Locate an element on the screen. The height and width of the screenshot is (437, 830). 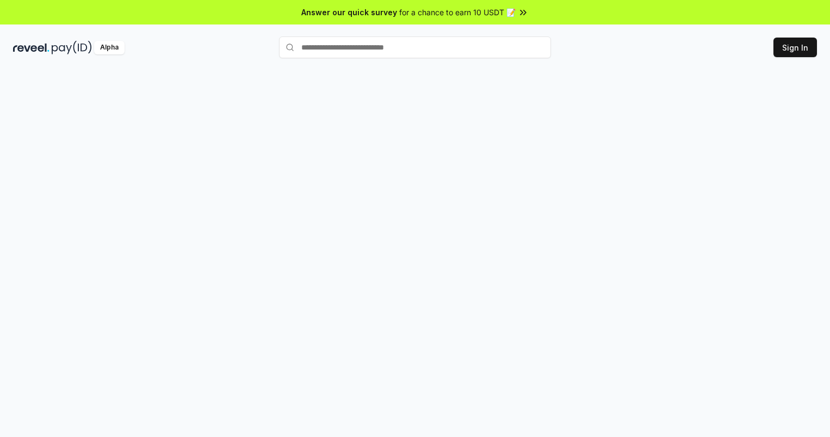
span: Answer our quick survey is located at coordinates (349, 12).